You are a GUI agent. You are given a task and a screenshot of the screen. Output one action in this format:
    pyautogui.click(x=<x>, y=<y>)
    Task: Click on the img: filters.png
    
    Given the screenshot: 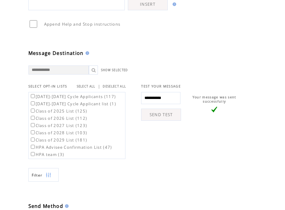 What is the action you would take?
    pyautogui.click(x=48, y=175)
    